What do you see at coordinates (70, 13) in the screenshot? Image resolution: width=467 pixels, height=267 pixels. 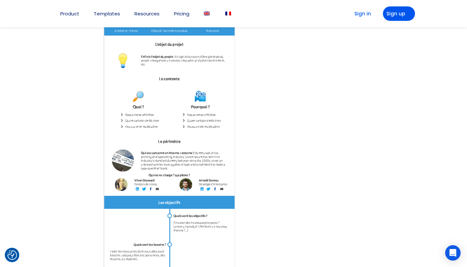 I see `a: Product` at bounding box center [70, 13].